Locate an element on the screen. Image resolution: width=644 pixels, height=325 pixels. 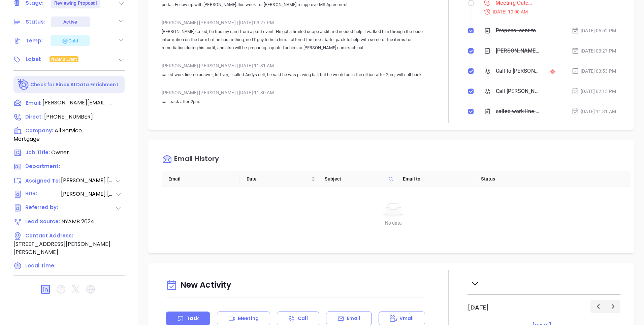
span: NYAMB Event is located at coordinates (64, 59).